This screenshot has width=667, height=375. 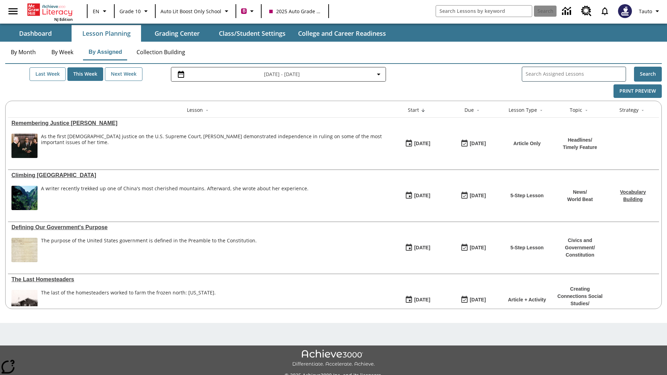 What do you see at coordinates (175, 198) in the screenshot?
I see `span: A writer recently trekked up one of China's most cherished mountains. Afterward, she wrote about ...` at bounding box center [175, 198].